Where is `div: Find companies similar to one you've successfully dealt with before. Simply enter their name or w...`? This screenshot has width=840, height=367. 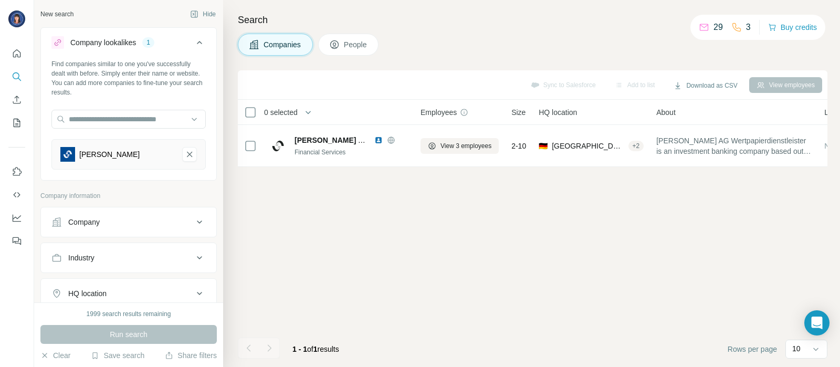
div: Find companies similar to one you've successfully dealt with before. Simply enter their name or w... is located at coordinates (129, 78).